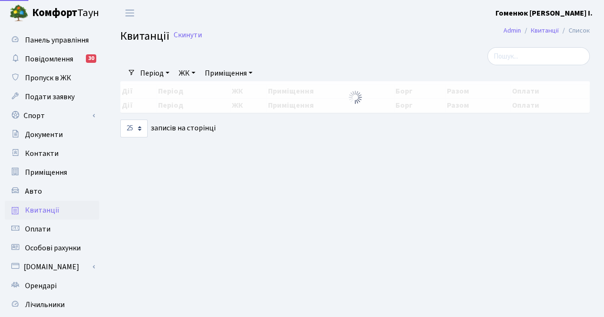 This screenshot has height=317, width=604. Describe the element at coordinates (52, 153) in the screenshot. I see `a: Контакти` at that location.